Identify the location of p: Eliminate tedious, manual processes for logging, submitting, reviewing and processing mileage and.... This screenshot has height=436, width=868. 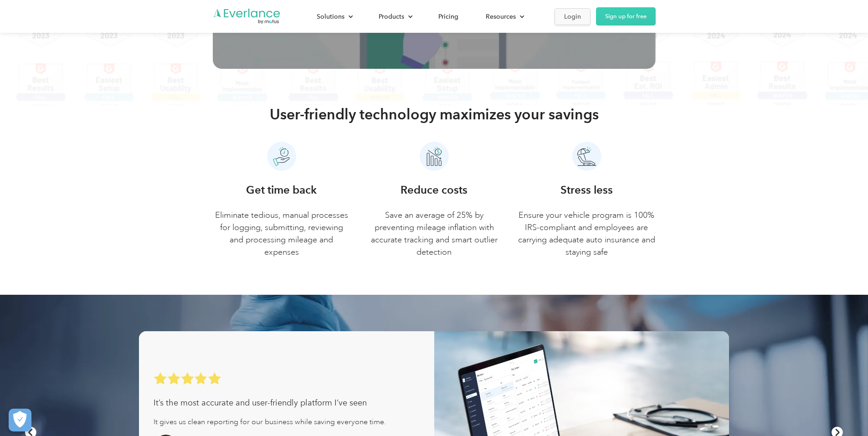
(282, 234).